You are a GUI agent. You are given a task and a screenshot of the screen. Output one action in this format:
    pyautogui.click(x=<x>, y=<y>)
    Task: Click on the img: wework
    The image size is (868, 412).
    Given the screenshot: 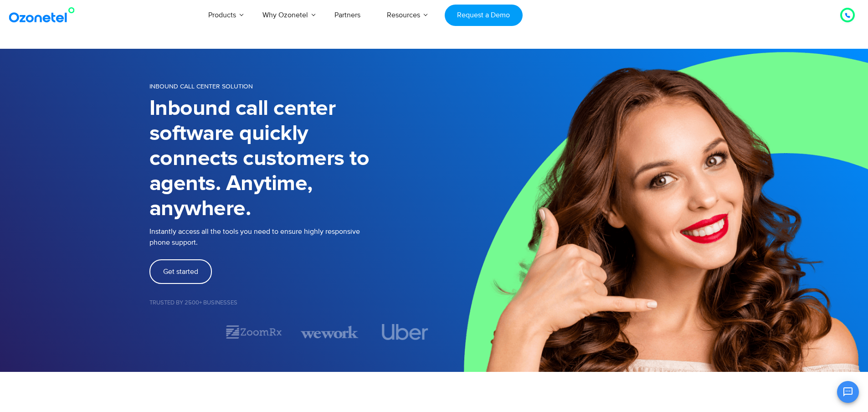 What is the action you would take?
    pyautogui.click(x=329, y=332)
    